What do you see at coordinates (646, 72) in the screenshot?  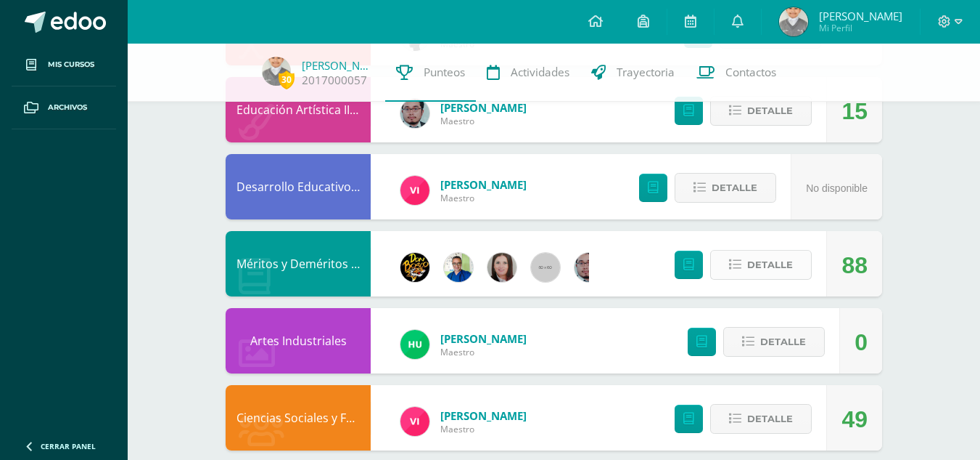 I see `span: Trayectoria` at bounding box center [646, 72].